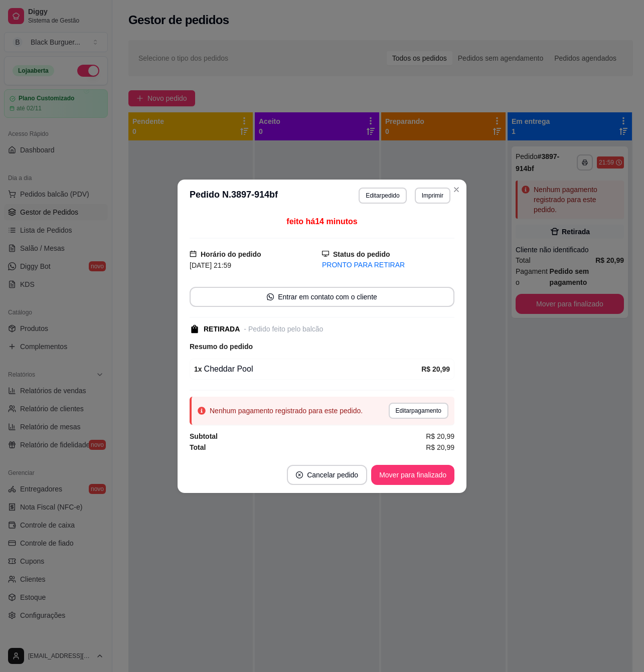  Describe the element at coordinates (308, 369) in the screenshot. I see `div: Cheddar Pool` at that location.